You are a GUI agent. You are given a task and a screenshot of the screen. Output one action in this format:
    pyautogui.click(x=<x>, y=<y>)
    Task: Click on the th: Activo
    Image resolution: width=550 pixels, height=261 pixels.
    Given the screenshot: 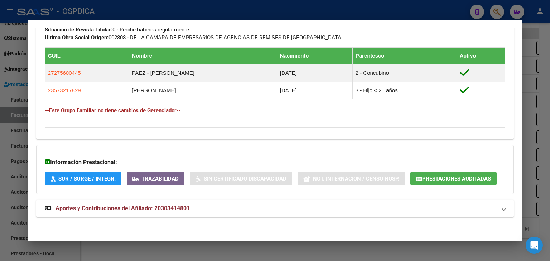 What is the action you would take?
    pyautogui.click(x=481, y=56)
    